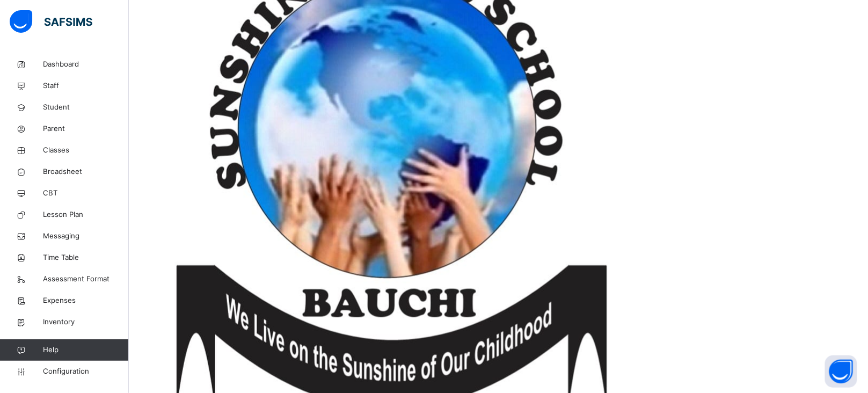 This screenshot has height=393, width=868. I want to click on span: Dashboard, so click(86, 64).